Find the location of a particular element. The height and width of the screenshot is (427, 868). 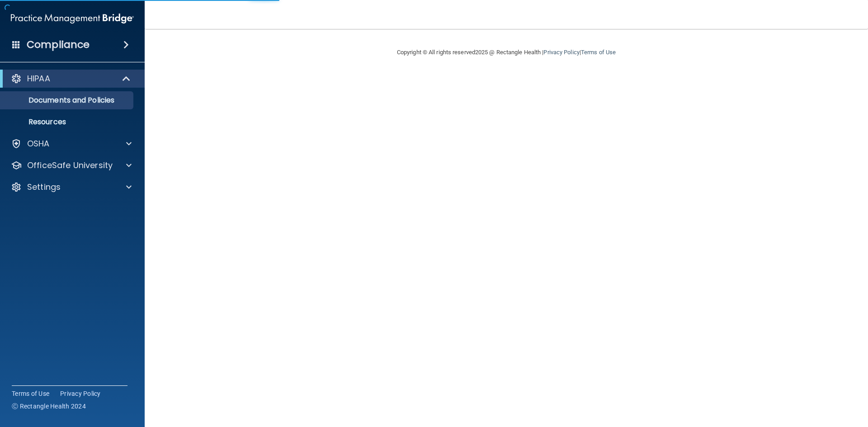

img: PMB logo is located at coordinates (72, 19).